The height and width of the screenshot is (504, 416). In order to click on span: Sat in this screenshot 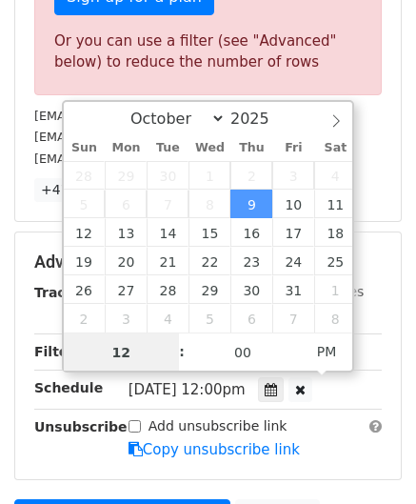, I will do `click(335, 148)`.